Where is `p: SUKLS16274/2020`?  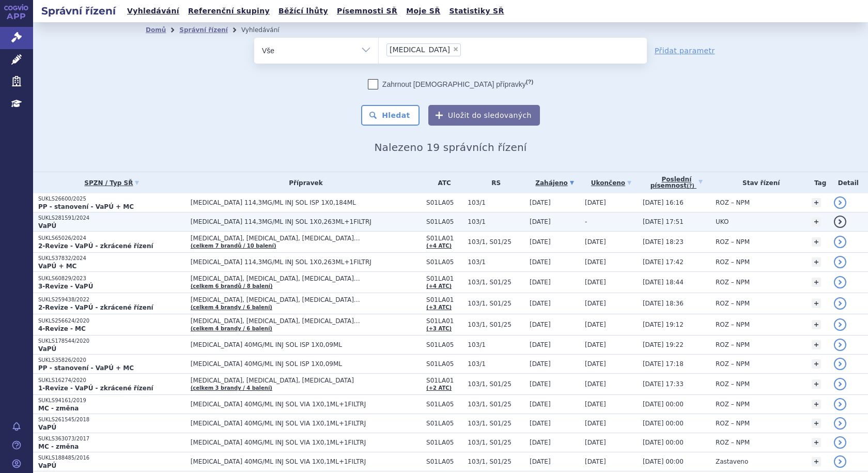 p: SUKLS16274/2020 is located at coordinates (111, 380).